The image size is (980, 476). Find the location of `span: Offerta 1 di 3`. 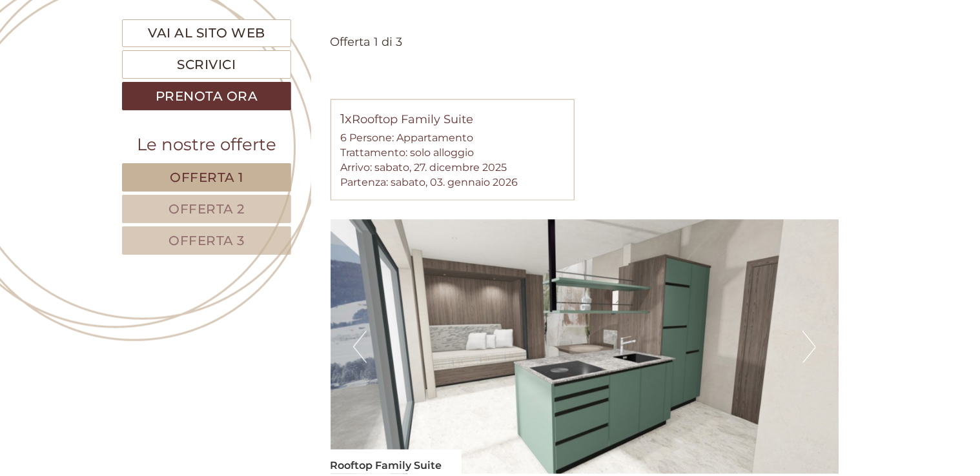

span: Offerta 1 di 3 is located at coordinates (367, 42).